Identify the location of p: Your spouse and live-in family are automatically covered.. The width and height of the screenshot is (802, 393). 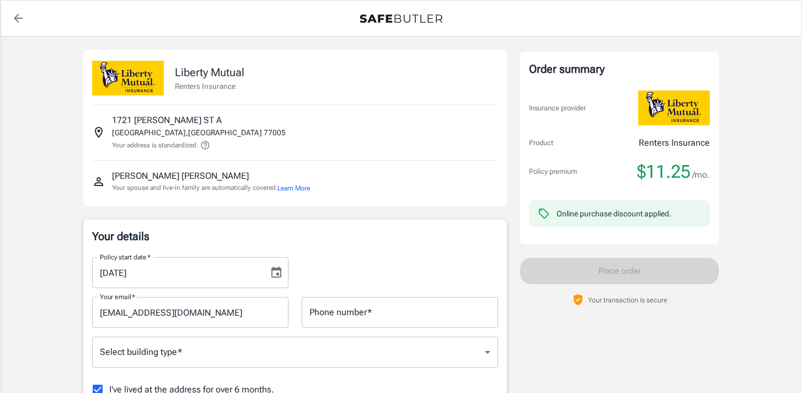
(211, 188).